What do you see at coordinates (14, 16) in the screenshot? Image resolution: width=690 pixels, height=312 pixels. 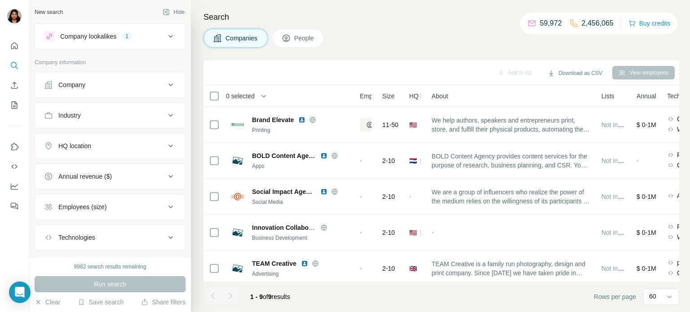 I see `img: Avatar` at bounding box center [14, 16].